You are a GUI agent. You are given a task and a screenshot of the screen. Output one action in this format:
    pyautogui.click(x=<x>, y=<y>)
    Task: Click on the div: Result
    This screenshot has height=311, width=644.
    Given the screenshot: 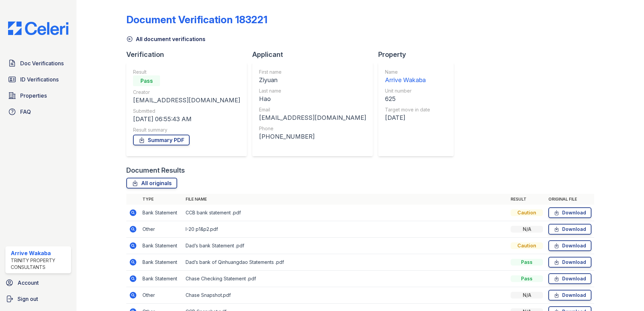 What is the action you would take?
    pyautogui.click(x=187, y=72)
    